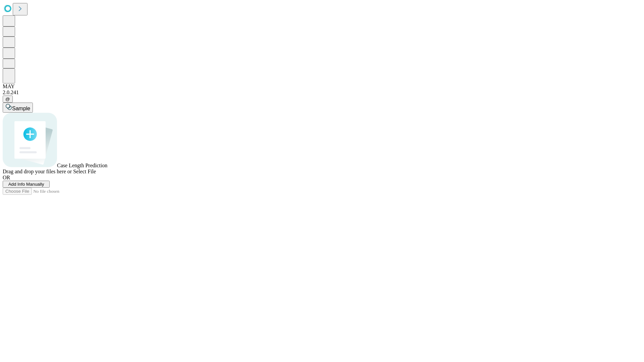  Describe the element at coordinates (322, 93) in the screenshot. I see `div: 2.0.241` at that location.